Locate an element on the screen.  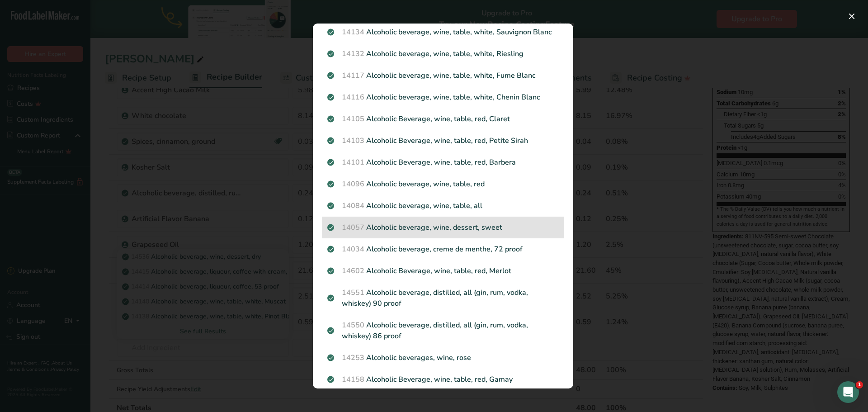
span: 14034 is located at coordinates (353, 249).